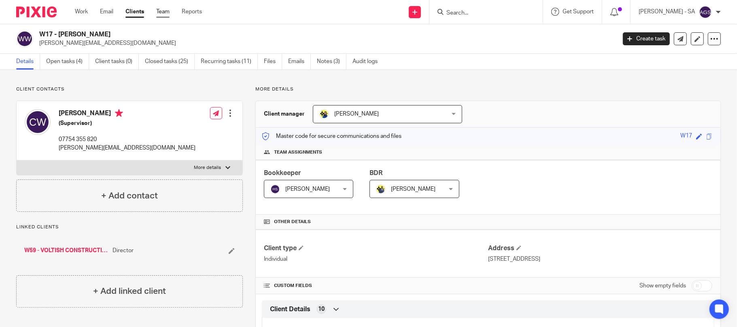 This screenshot has width=737, height=327. What do you see at coordinates (129, 196) in the screenshot?
I see `h4: + Add contact` at bounding box center [129, 196].